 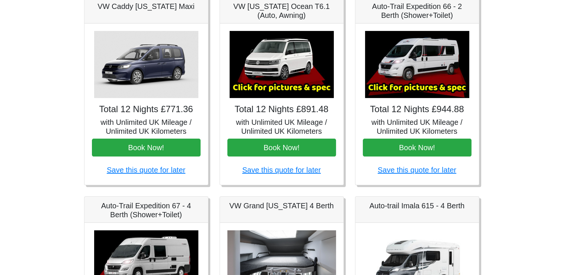 What do you see at coordinates (417, 109) in the screenshot?
I see `h4: Total 12 Nights £944.88` at bounding box center [417, 109].